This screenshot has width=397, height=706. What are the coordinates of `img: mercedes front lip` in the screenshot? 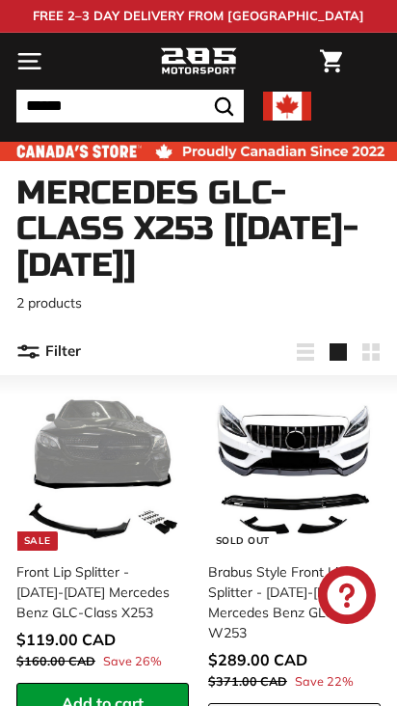 It's located at (102, 472).